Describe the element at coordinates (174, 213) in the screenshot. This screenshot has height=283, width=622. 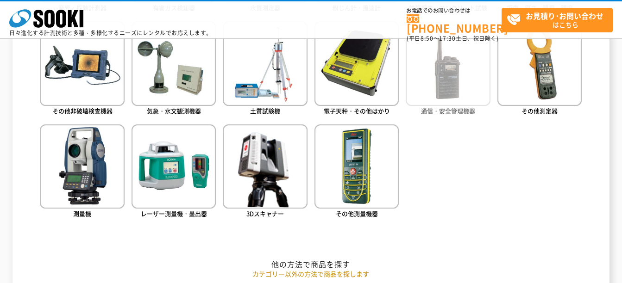
I see `span: レーザー測量機・墨出器` at that location.